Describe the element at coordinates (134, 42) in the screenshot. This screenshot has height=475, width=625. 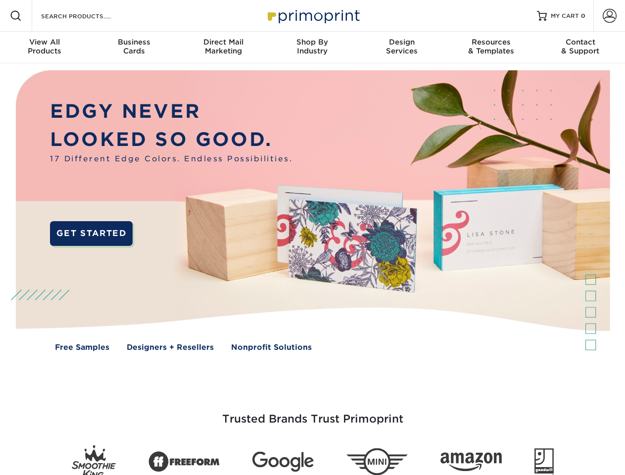
I see `span: Business` at that location.